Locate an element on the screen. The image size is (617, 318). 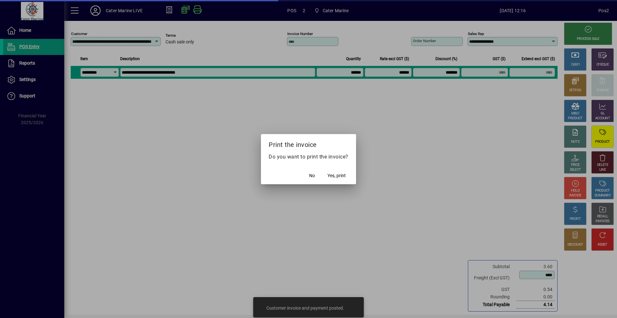
span: No is located at coordinates (312, 175).